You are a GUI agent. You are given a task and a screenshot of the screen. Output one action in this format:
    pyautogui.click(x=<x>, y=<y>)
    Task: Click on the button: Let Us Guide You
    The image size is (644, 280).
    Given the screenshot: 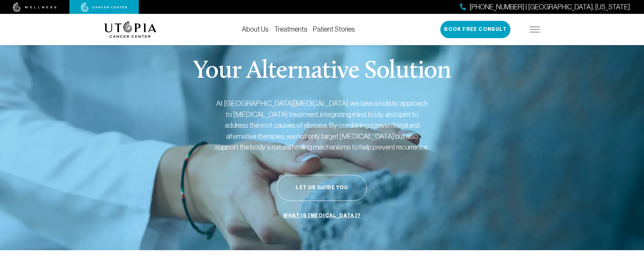 What is the action you would take?
    pyautogui.click(x=322, y=188)
    